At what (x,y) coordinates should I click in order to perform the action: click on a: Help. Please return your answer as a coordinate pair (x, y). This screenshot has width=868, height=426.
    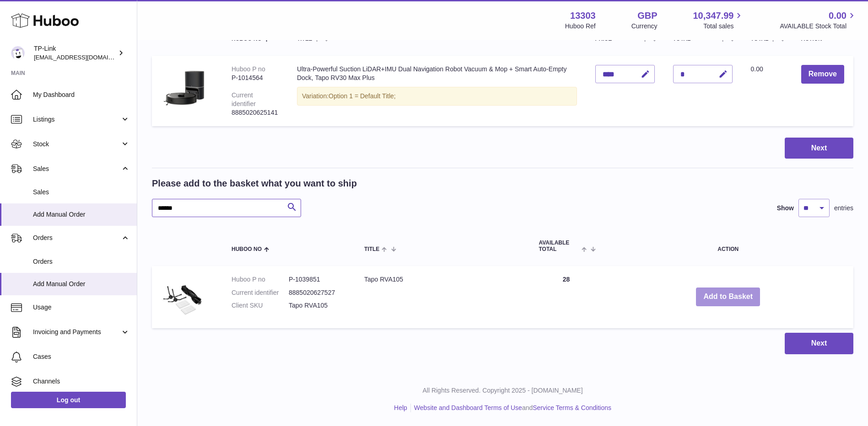
    Looking at the image, I should click on (401, 408).